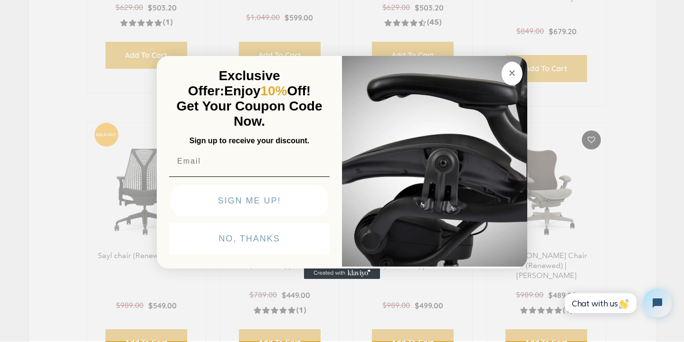 This screenshot has width=684, height=342. What do you see at coordinates (434, 160) in the screenshot?
I see `img: 92d77583-a095-41f6-84e7-858462e0427a.jpeg` at bounding box center [434, 160].